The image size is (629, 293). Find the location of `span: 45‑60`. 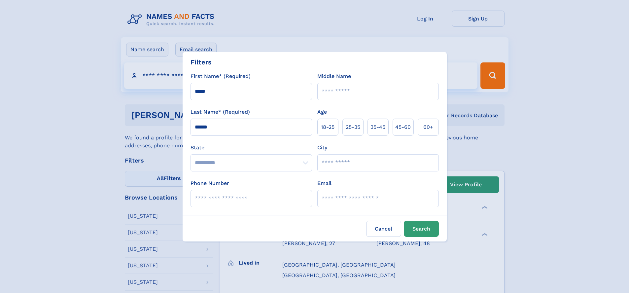

span: 45‑60 is located at coordinates (403, 127).